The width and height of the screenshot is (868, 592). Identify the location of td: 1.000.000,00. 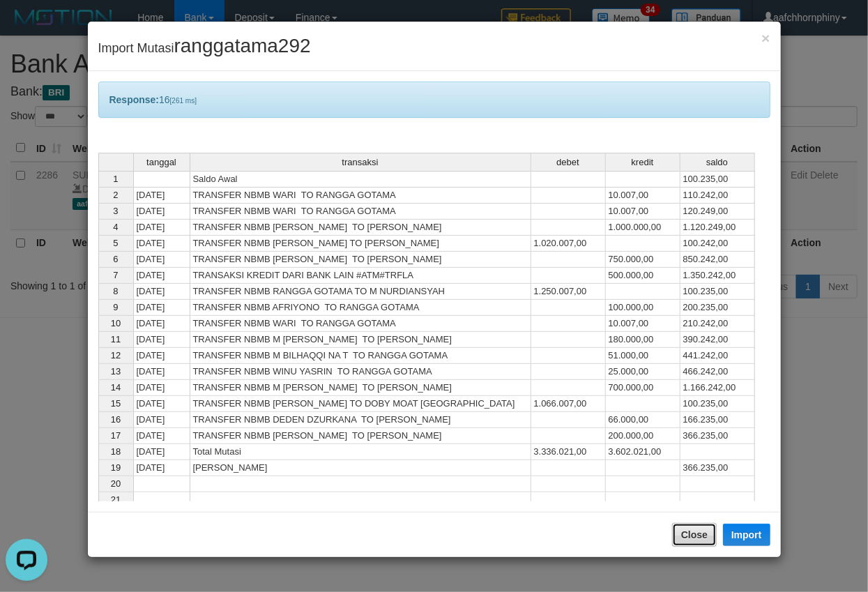
(642, 227).